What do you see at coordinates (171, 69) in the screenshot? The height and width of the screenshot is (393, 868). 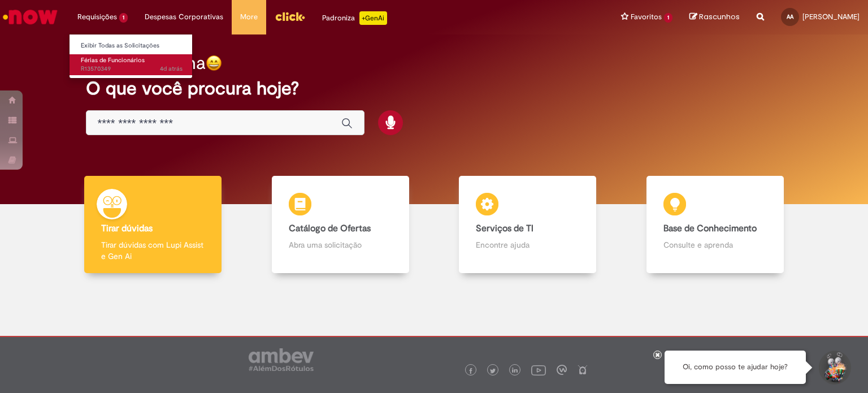 I see `span: 4d atrás` at bounding box center [171, 69].